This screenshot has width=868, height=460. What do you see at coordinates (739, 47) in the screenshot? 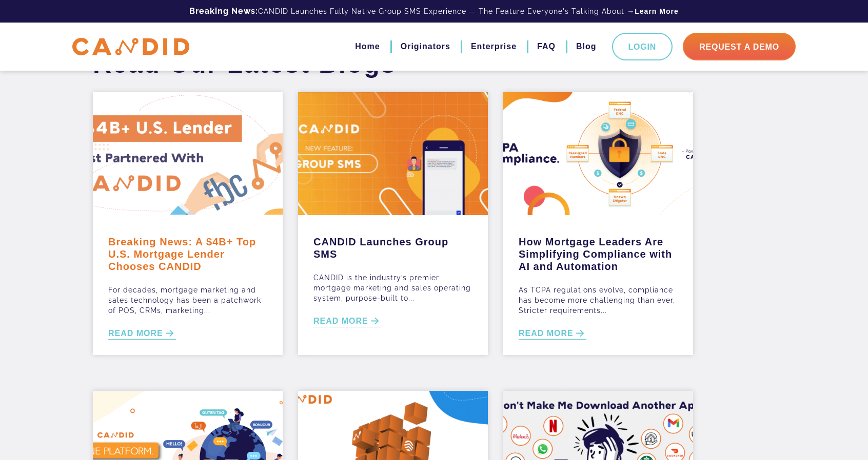
I see `a: Request A Demo` at bounding box center [739, 47].